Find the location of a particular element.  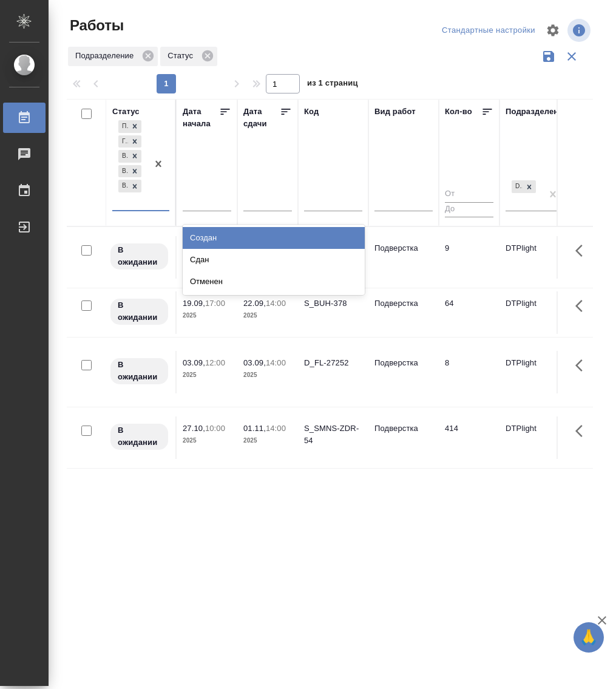

p: Подразделение is located at coordinates (107, 56).